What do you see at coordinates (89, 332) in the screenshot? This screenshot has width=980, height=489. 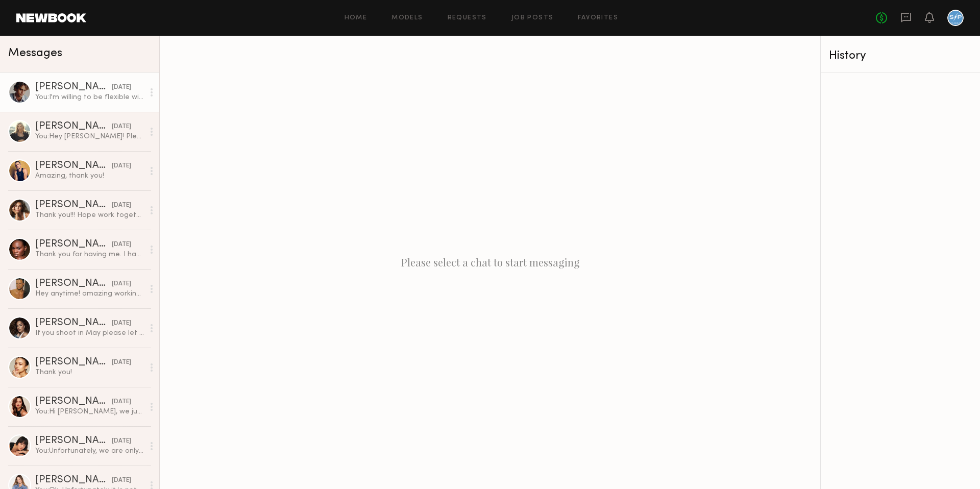 I see `div: If you shoot in May please let me know I’ll be in La and available` at bounding box center [89, 332].